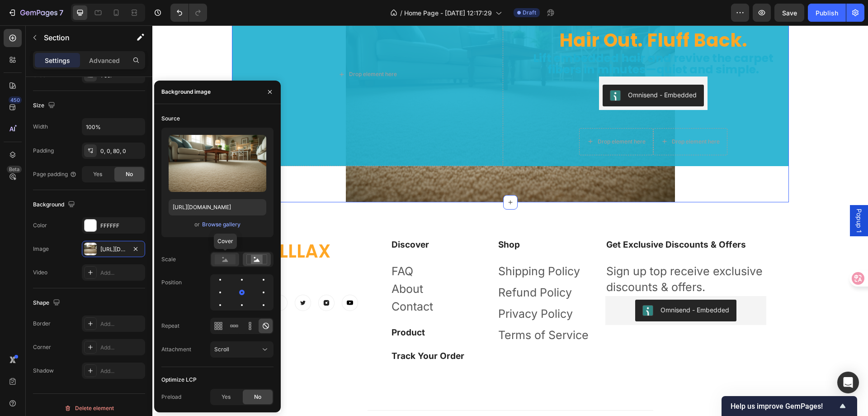  What do you see at coordinates (40, 126) in the screenshot?
I see `div: Width` at bounding box center [40, 126].